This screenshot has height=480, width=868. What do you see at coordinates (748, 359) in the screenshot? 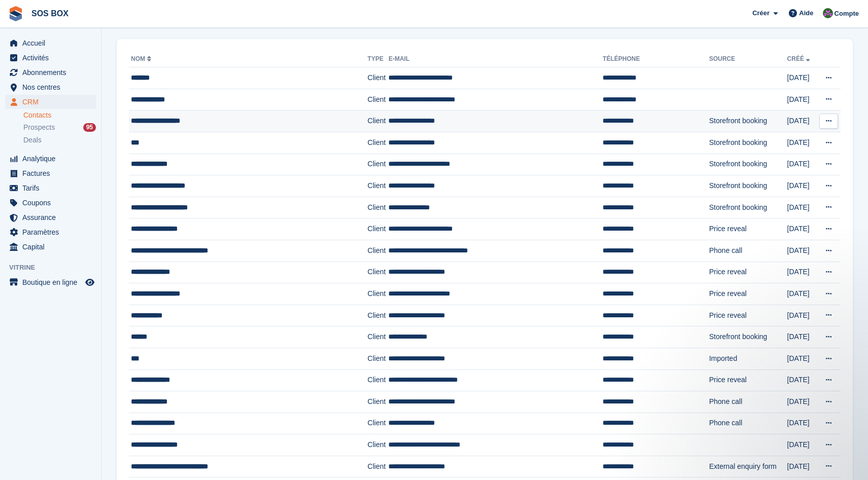
I see `td: Imported` at bounding box center [748, 359].